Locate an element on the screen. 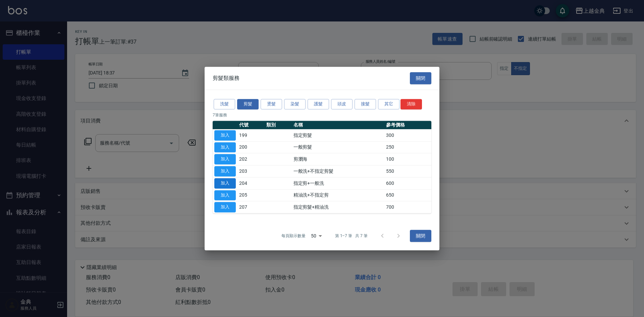 This screenshot has width=644, height=317. td: 一般剪髮 is located at coordinates (338, 147).